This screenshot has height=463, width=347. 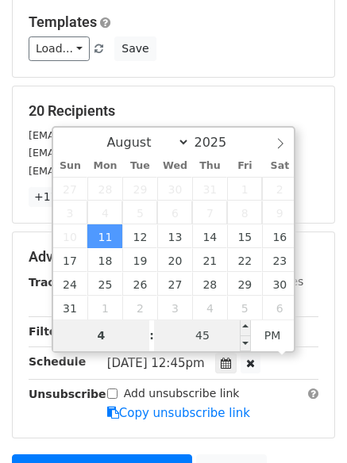 I want to click on button: Save, so click(x=135, y=48).